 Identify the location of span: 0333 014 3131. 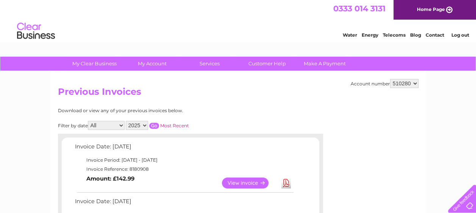
(359, 8).